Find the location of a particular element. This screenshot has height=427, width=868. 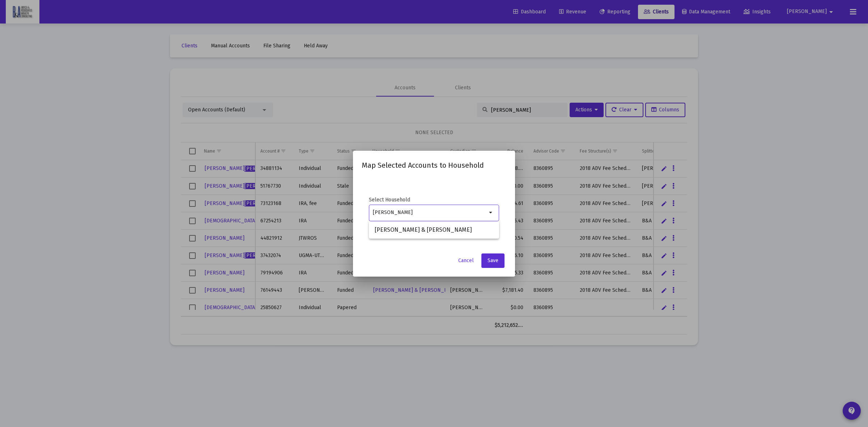

button: Save is located at coordinates (493, 261).